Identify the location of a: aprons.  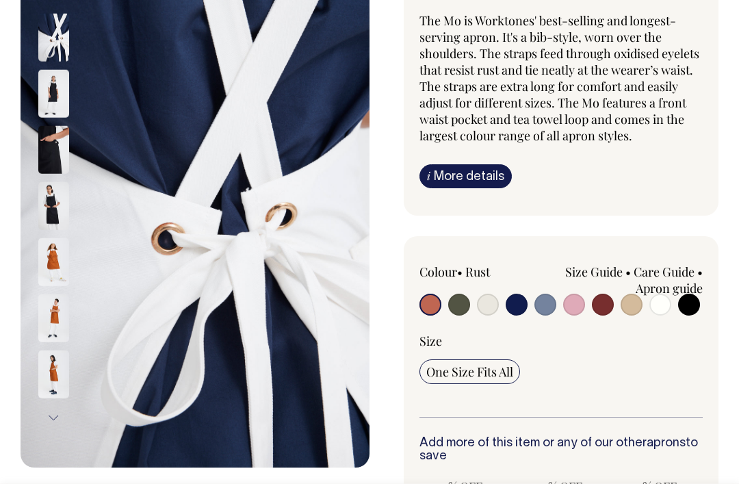
(666, 443).